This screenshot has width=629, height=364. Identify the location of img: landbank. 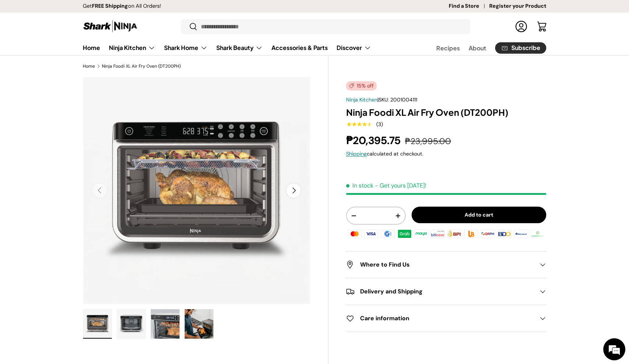
(538, 234).